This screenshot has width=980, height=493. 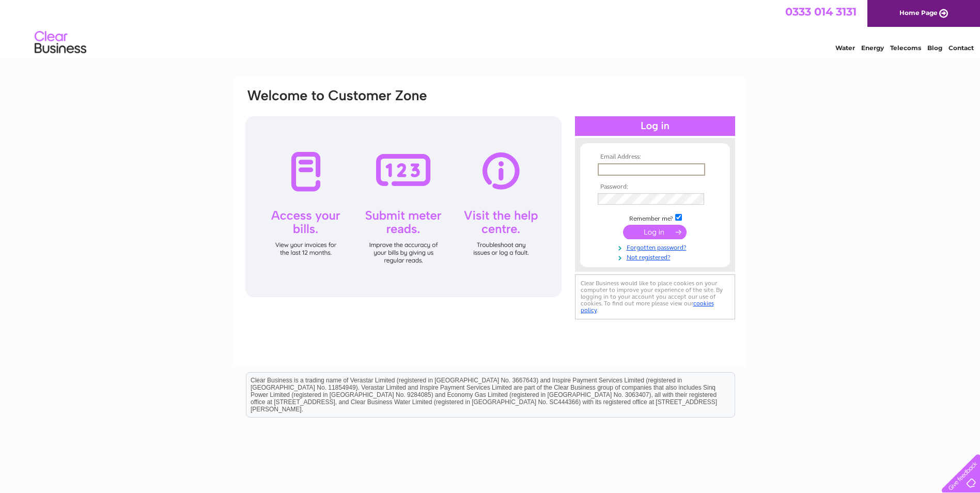 What do you see at coordinates (821, 12) in the screenshot?
I see `a: 0333 014 3131` at bounding box center [821, 12].